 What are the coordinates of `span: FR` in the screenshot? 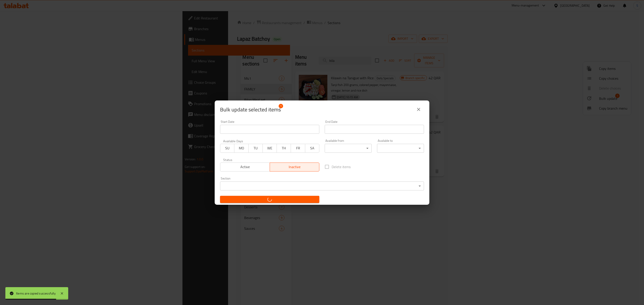 It's located at (298, 148).